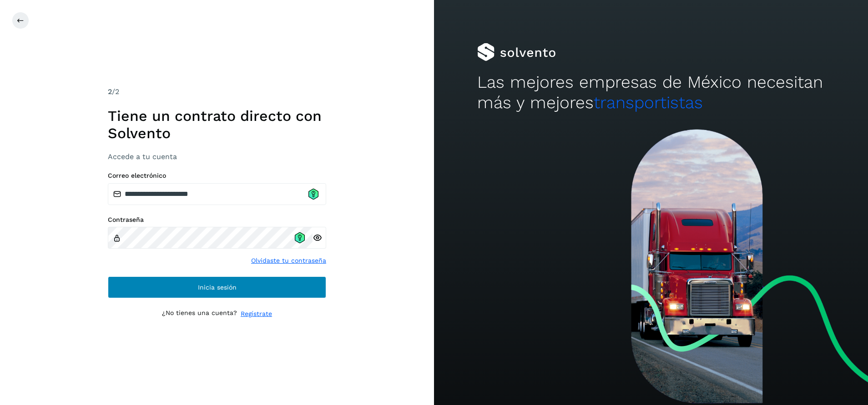  Describe the element at coordinates (217, 287) in the screenshot. I see `button: Inicia sesión` at that location.